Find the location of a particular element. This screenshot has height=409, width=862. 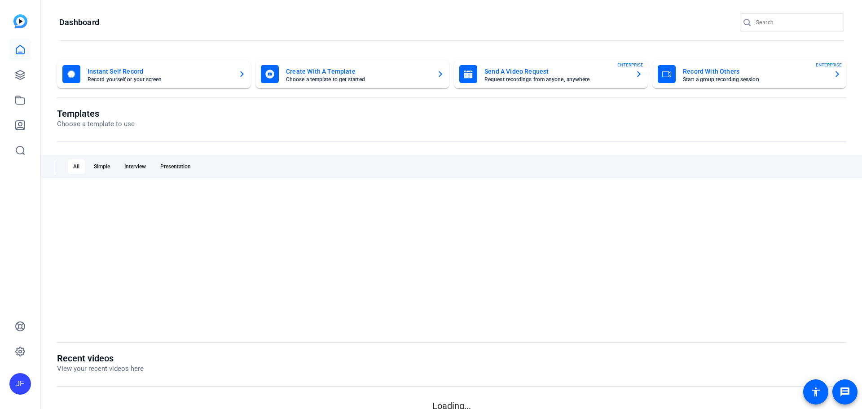

mat-card-subtitle: Record yourself or your screen is located at coordinates (159, 79).